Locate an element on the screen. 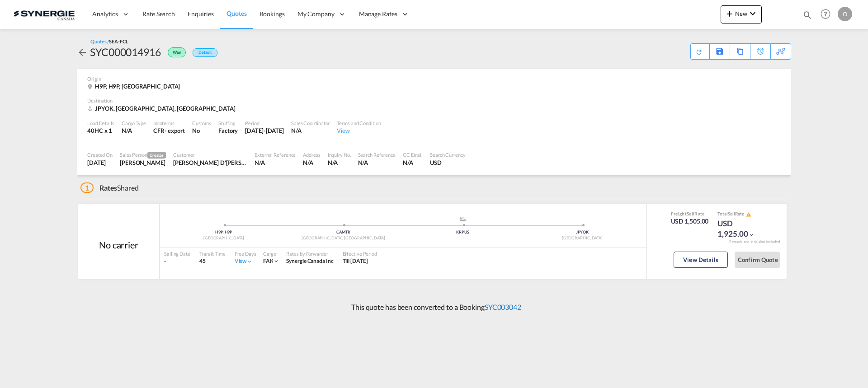 This screenshot has height=388, width=868. div: Destination is located at coordinates (434, 100).